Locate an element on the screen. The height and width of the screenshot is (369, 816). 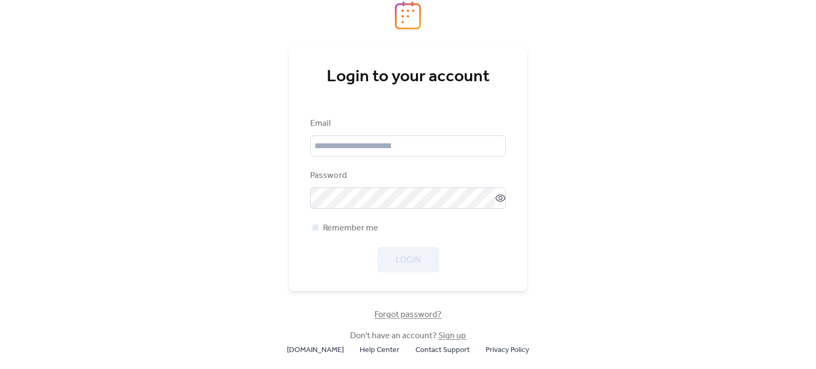
div: Login to your account is located at coordinates (408, 77).